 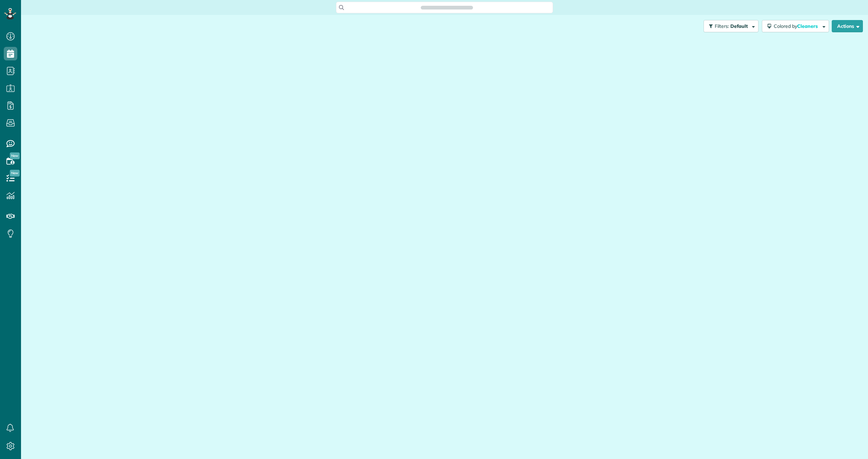 I want to click on a: Filters: Default, so click(x=729, y=26).